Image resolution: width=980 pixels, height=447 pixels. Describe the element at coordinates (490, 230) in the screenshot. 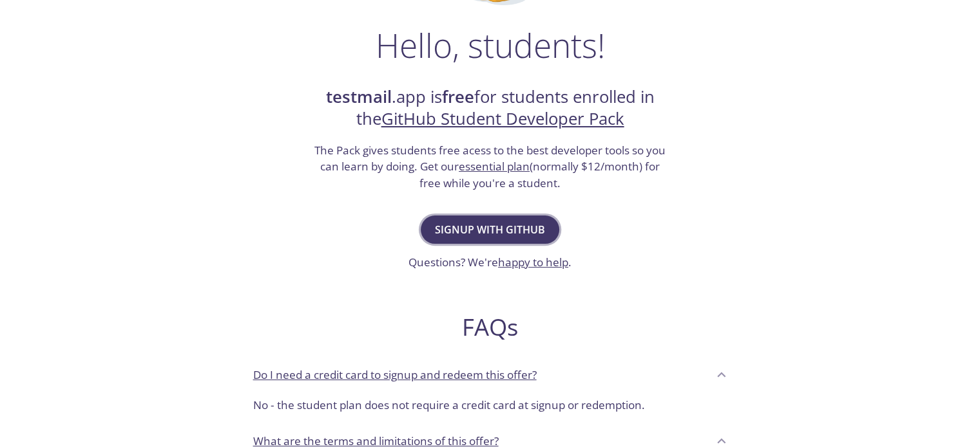

I see `span: Signup with GitHub` at that location.